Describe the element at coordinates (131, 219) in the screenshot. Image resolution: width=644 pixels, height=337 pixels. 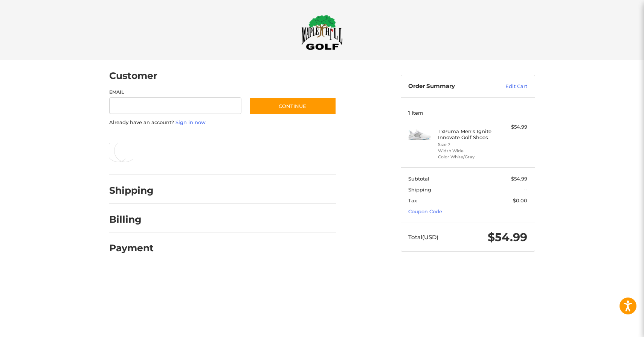
I see `h2: Billing` at that location.